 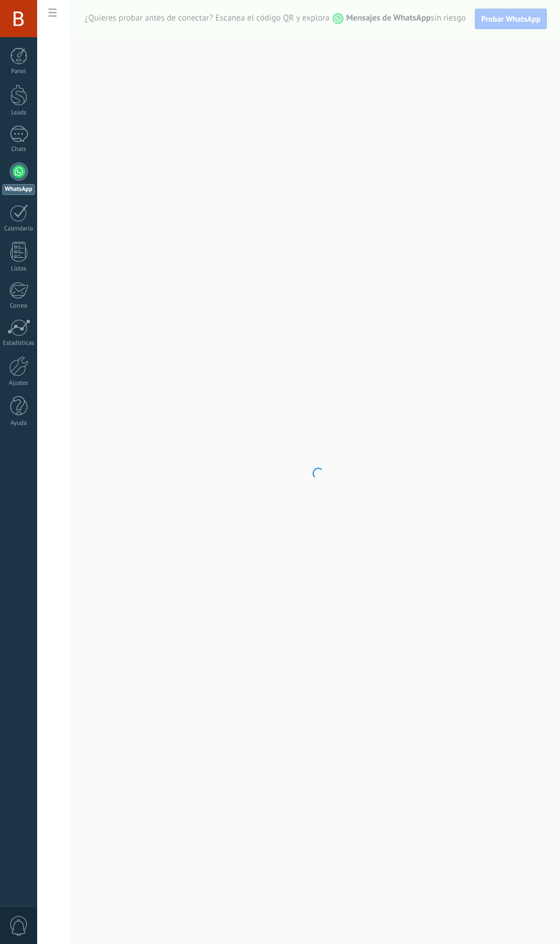 What do you see at coordinates (18, 189) in the screenshot?
I see `div: WhatsApp` at bounding box center [18, 189].